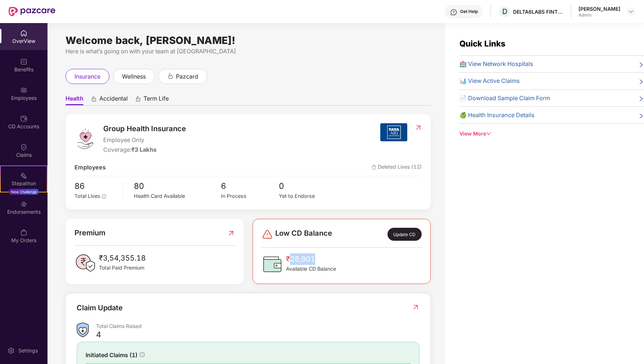 The width and height of the screenshot is (644, 364). What do you see at coordinates (397, 167) in the screenshot?
I see `span: Deleted Lives (12)` at bounding box center [397, 167].